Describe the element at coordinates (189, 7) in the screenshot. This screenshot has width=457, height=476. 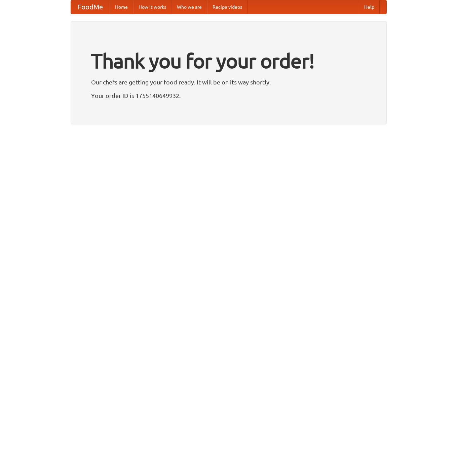
I see `a: Who we are` at that location.